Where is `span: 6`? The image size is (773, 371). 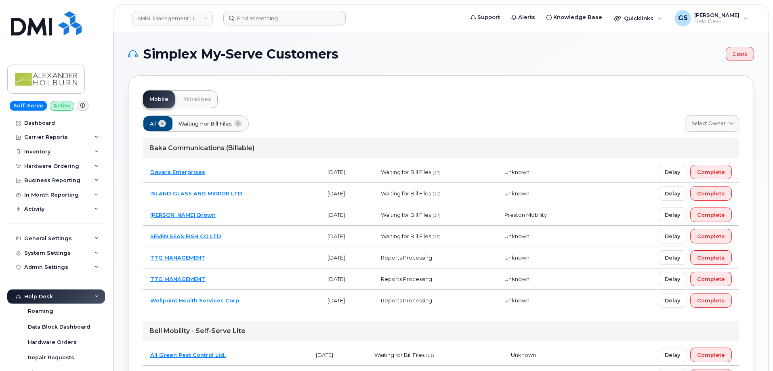 span: 6 is located at coordinates (238, 124).